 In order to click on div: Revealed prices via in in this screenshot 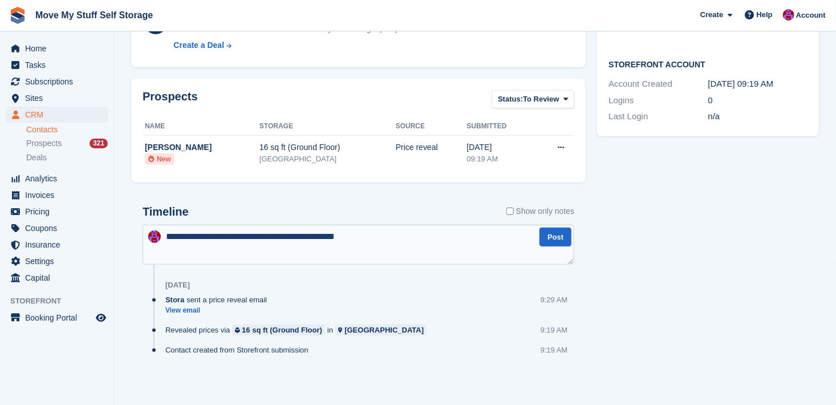, I will do `click(299, 330)`.